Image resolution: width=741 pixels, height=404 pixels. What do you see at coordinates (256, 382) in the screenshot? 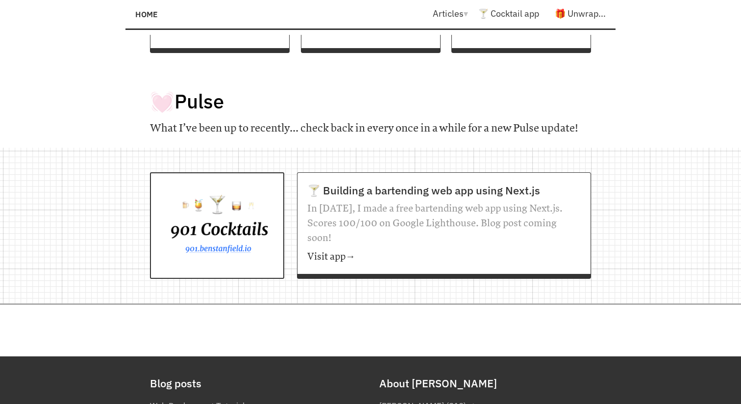
I see `h2: Blog posts` at bounding box center [256, 382].